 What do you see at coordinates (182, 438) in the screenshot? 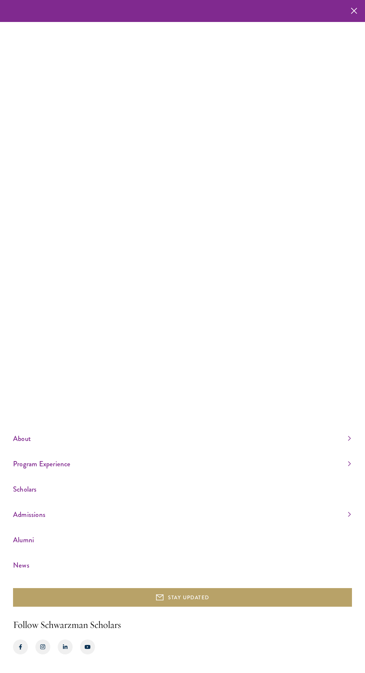
I see `a: About` at bounding box center [182, 438].